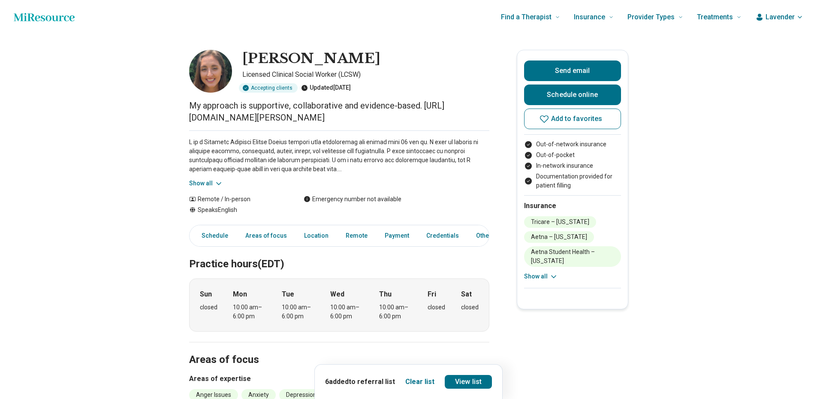 Image resolution: width=817 pixels, height=399 pixels. I want to click on img: Ariel Diehl, Licensed Clinical Social Worker (LCSW), so click(211, 71).